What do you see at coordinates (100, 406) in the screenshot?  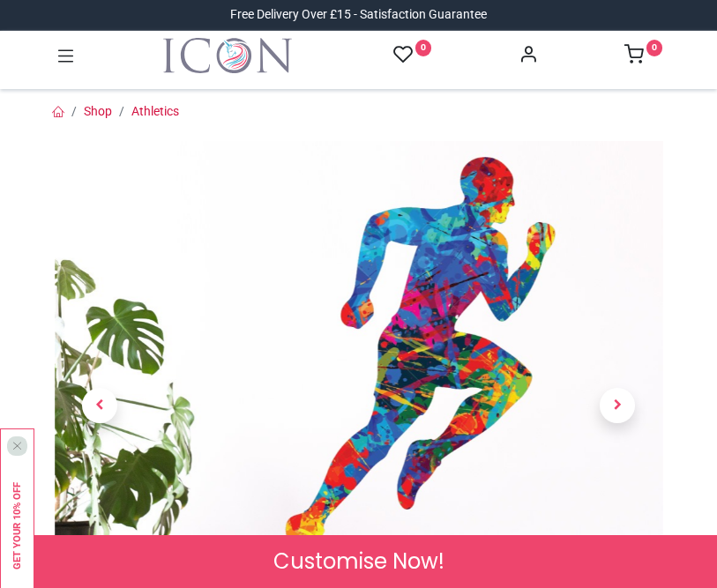 I see `span: Previous` at bounding box center [100, 406].